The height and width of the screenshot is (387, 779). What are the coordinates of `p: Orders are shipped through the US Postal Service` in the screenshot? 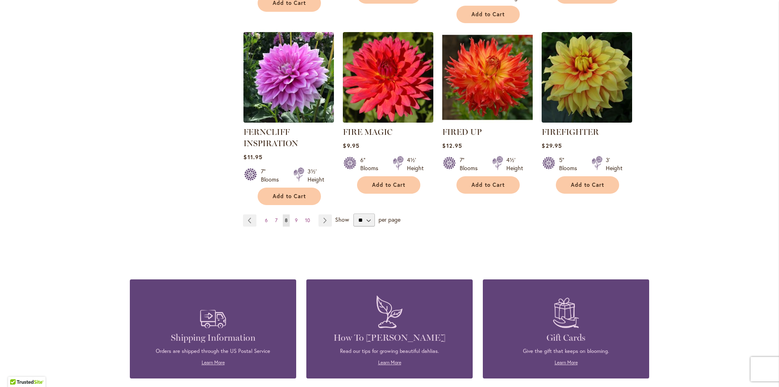 It's located at (213, 351).